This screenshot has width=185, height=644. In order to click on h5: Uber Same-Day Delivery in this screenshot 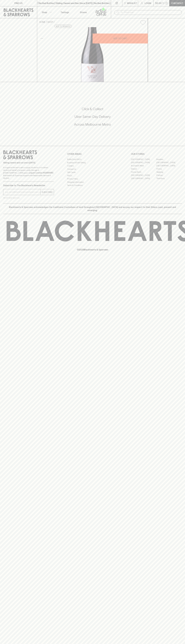, I will do `click(92, 117)`.